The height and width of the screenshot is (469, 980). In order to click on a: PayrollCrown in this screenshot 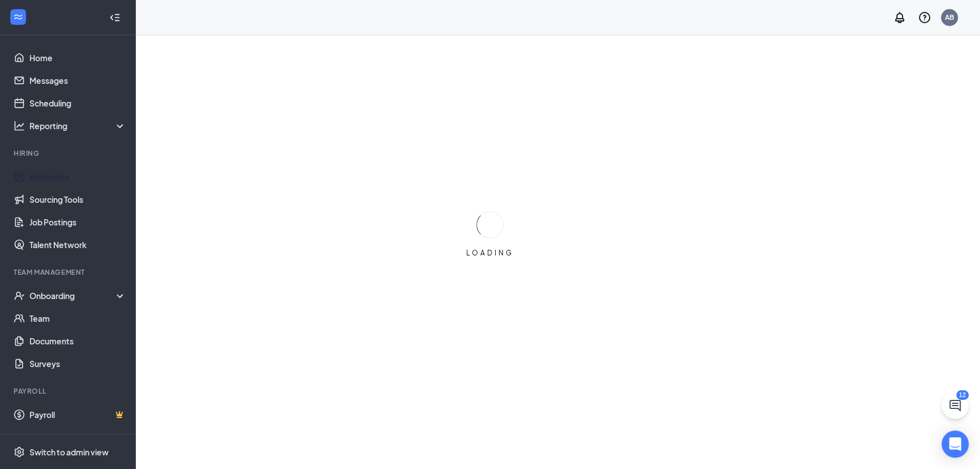, I will do `click(77, 414)`.